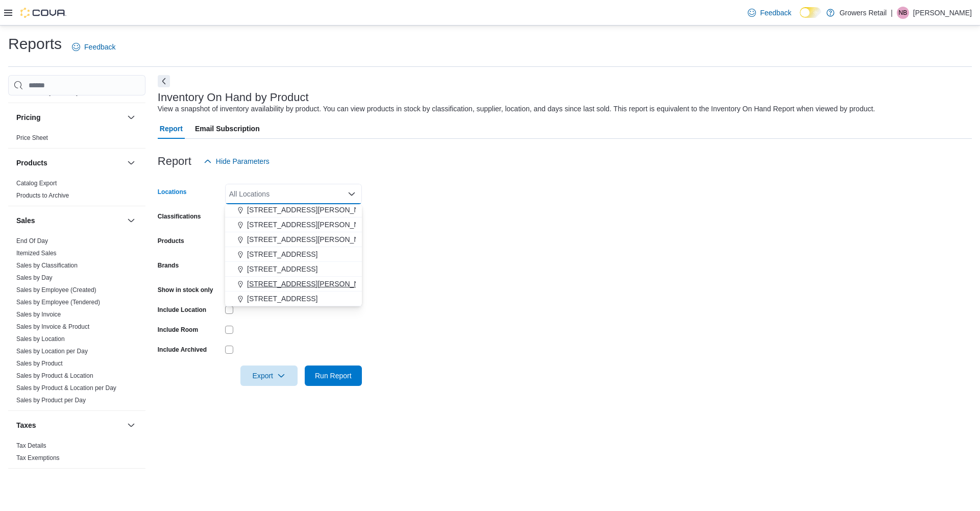 The height and width of the screenshot is (511, 980). Describe the element at coordinates (516, 109) in the screenshot. I see `div: View a snapshot of inventory availability by product. You can view products in stock by classific...` at that location.